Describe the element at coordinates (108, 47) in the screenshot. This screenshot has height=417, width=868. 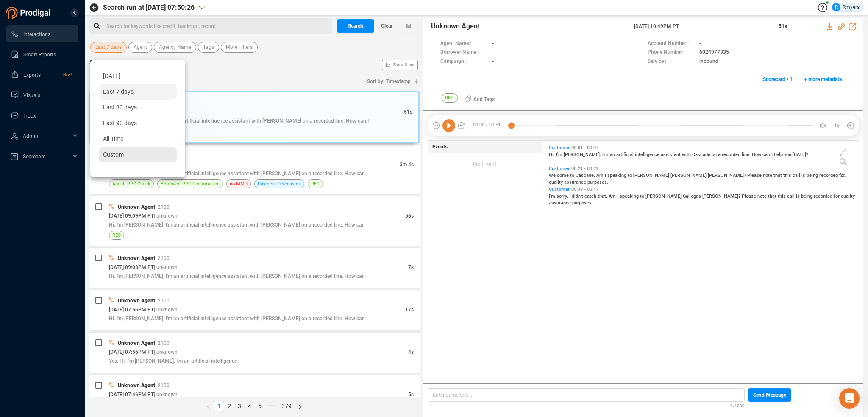
I see `button: Last 7 days` at that location.